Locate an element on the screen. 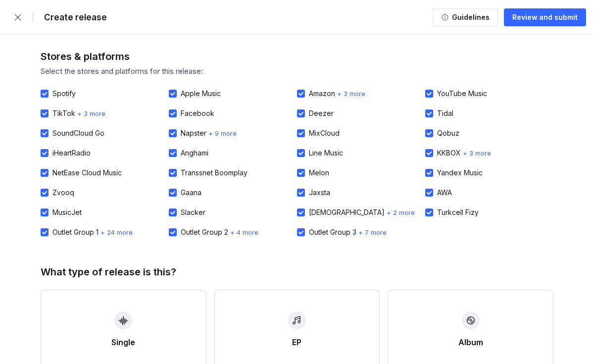 The height and width of the screenshot is (364, 594). span: + 9 more is located at coordinates (222, 133).